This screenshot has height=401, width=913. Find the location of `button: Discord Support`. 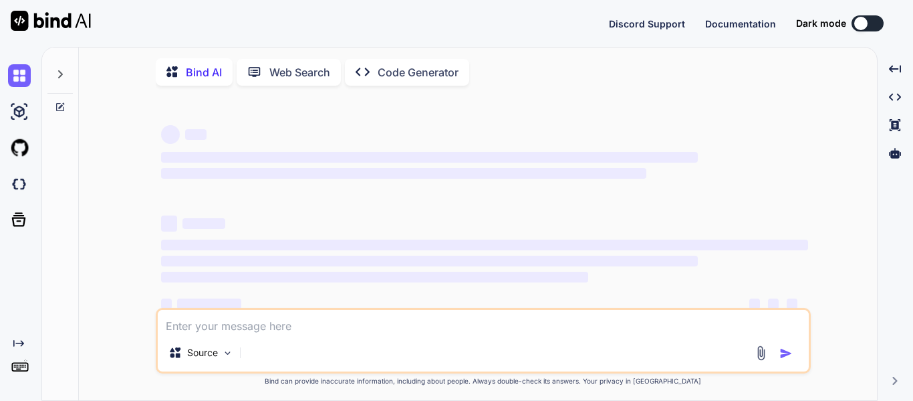

button: Discord Support is located at coordinates (647, 23).